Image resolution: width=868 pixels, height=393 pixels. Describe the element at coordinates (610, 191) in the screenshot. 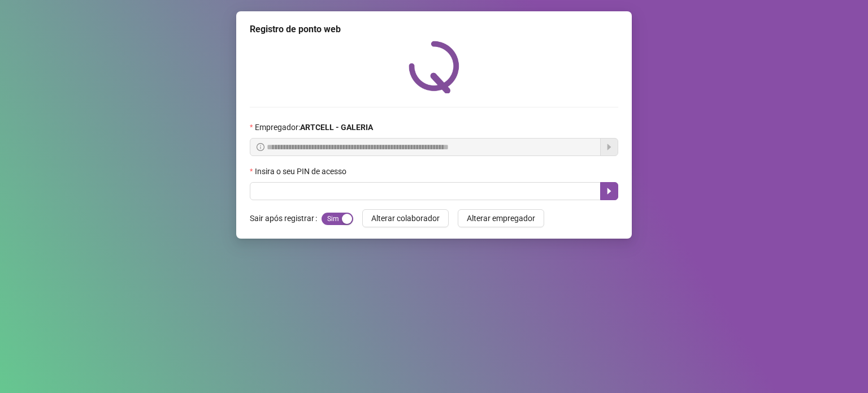

I see `span: caret-right` at that location.